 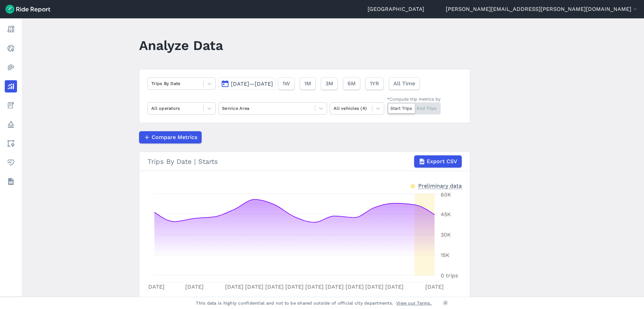 I want to click on span: Compare Metrics, so click(x=175, y=137).